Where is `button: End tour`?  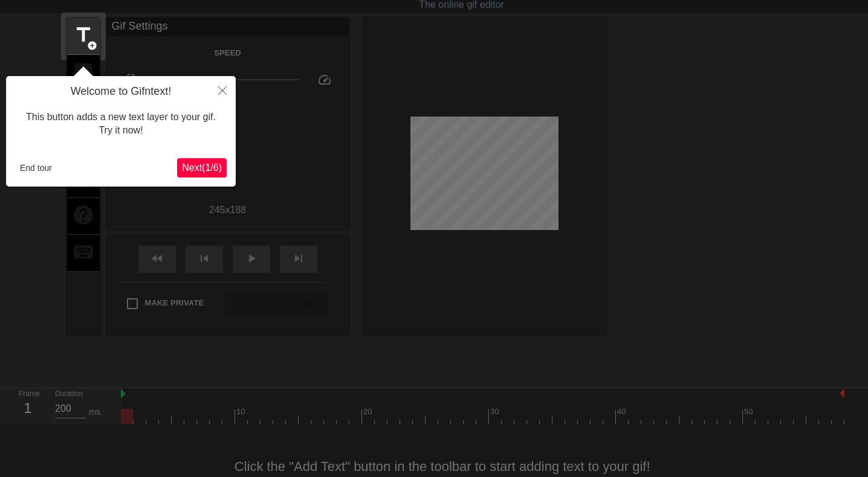
button: End tour is located at coordinates (36, 168).